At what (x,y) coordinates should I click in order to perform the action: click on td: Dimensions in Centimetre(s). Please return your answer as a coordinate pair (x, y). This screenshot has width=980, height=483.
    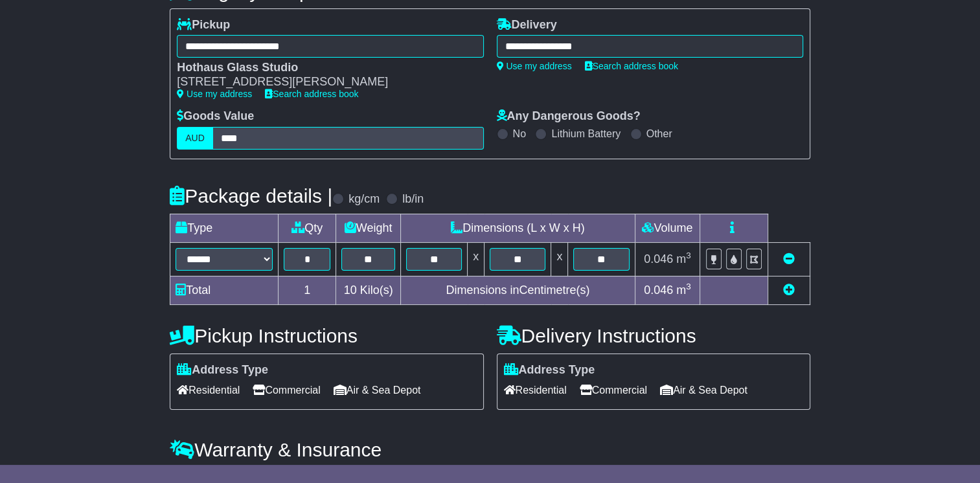
    Looking at the image, I should click on (517, 290).